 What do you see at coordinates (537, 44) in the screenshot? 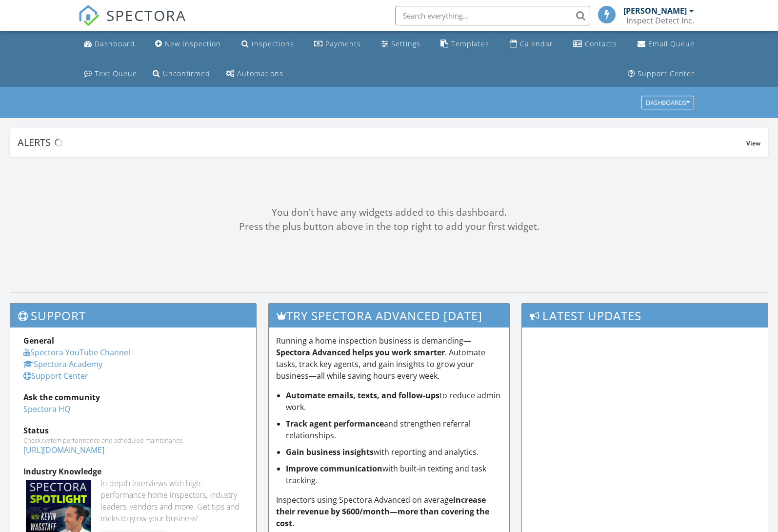
I see `div: Calendar` at bounding box center [537, 44].